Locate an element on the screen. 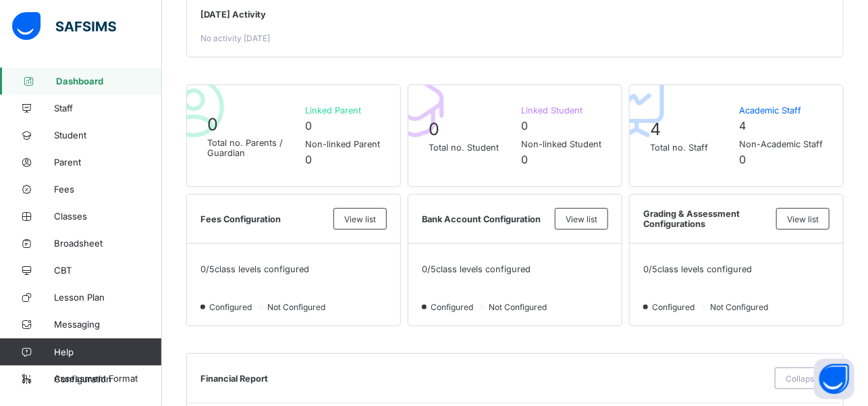 This screenshot has width=868, height=406. span: Messaging is located at coordinates (108, 324).